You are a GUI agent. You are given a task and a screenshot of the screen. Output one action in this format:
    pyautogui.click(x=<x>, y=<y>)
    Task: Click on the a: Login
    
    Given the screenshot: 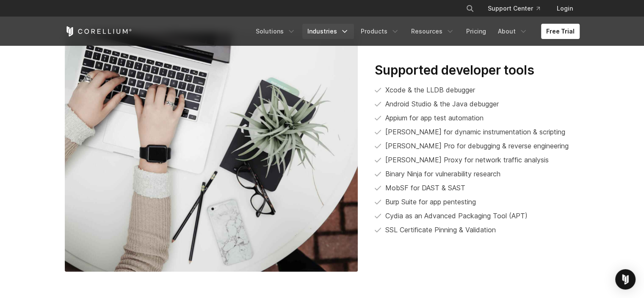 What is the action you would take?
    pyautogui.click(x=564, y=9)
    